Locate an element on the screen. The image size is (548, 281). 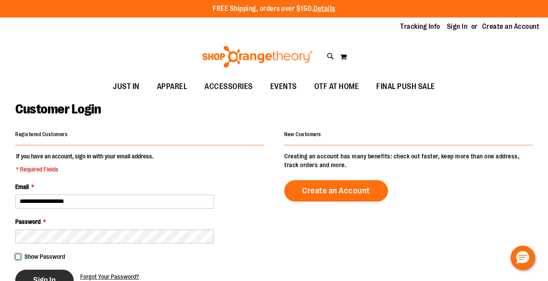
span: Password is located at coordinates (28, 221).